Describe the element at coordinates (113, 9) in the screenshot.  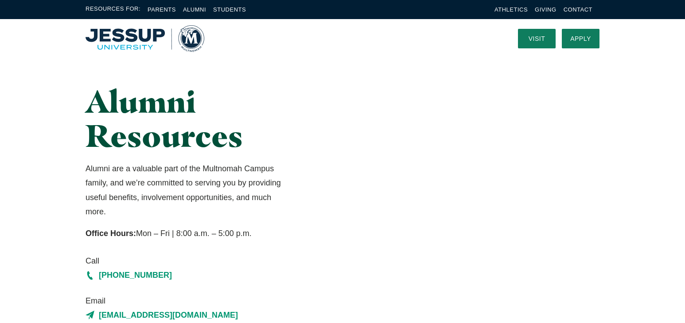
I see `span: Resources For:` at that location.